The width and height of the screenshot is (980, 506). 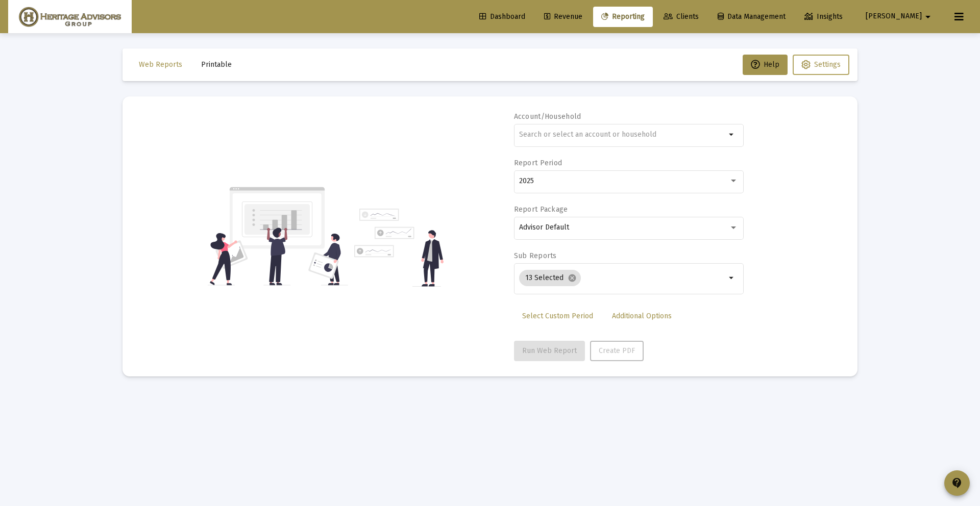 I want to click on label: Account/Household, so click(x=548, y=116).